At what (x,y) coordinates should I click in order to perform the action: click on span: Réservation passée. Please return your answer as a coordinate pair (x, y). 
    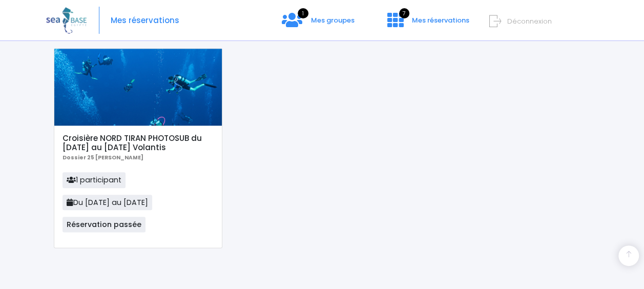
    Looking at the image, I should click on (104, 224).